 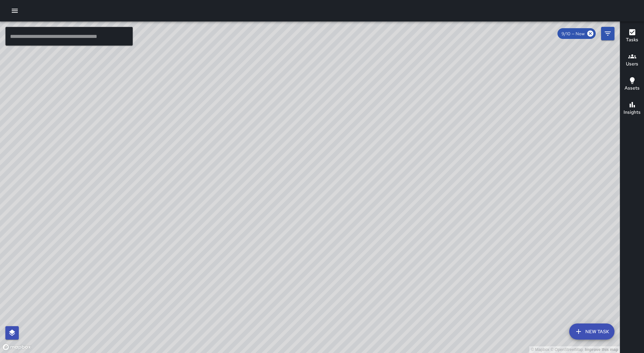 What do you see at coordinates (632, 85) in the screenshot?
I see `button: Assets` at bounding box center [632, 85].